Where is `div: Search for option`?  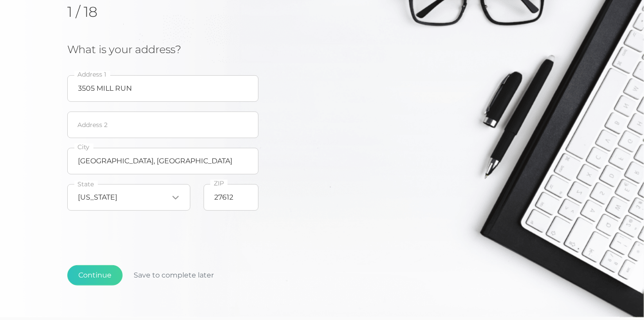
div: Search for option is located at coordinates (129, 197).